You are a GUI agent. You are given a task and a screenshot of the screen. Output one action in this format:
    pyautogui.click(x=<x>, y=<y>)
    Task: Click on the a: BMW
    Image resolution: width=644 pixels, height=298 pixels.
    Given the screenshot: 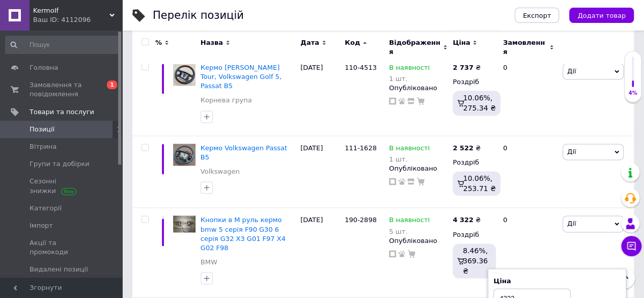 What is the action you would take?
    pyautogui.click(x=209, y=263)
    